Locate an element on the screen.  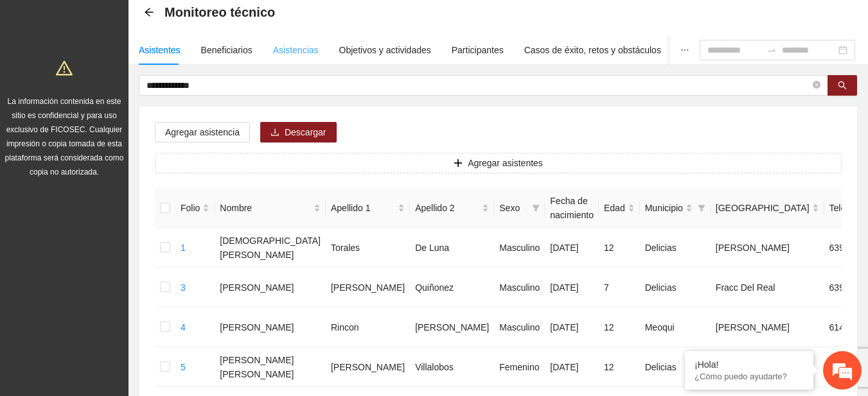
span: ellipsis is located at coordinates (685, 50).